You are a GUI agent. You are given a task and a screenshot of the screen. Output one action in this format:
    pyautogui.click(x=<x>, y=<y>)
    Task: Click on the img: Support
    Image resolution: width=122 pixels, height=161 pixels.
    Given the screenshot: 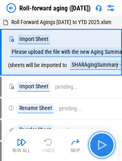 What is the action you would take?
    pyautogui.click(x=99, y=8)
    